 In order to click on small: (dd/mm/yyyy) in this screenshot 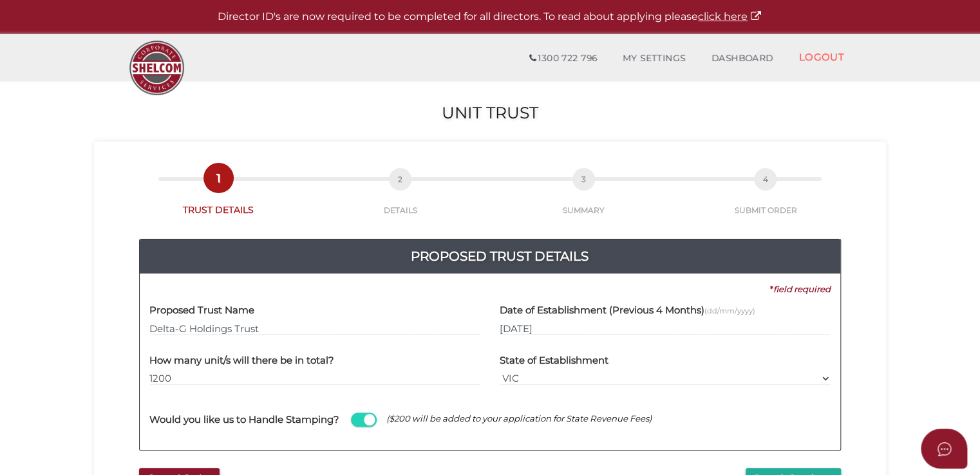, I will do `click(729, 311)`.